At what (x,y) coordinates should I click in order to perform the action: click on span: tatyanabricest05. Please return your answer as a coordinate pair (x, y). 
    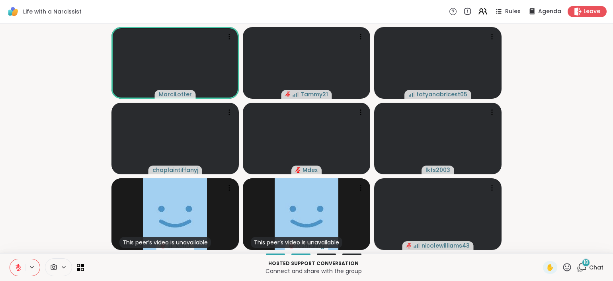
    Looking at the image, I should click on (442, 94).